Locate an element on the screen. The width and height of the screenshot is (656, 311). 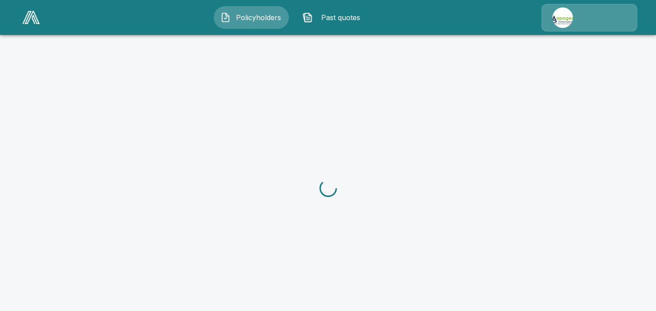
button: Policyholders IconPolicyholders is located at coordinates (251, 17).